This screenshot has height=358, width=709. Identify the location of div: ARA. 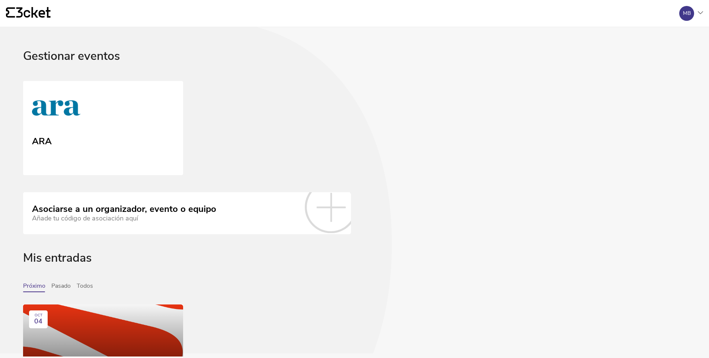
(42, 140).